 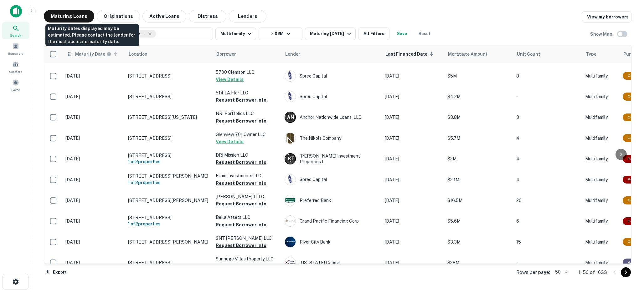 What do you see at coordinates (207, 16) in the screenshot?
I see `button: Distress` at bounding box center [207, 16].